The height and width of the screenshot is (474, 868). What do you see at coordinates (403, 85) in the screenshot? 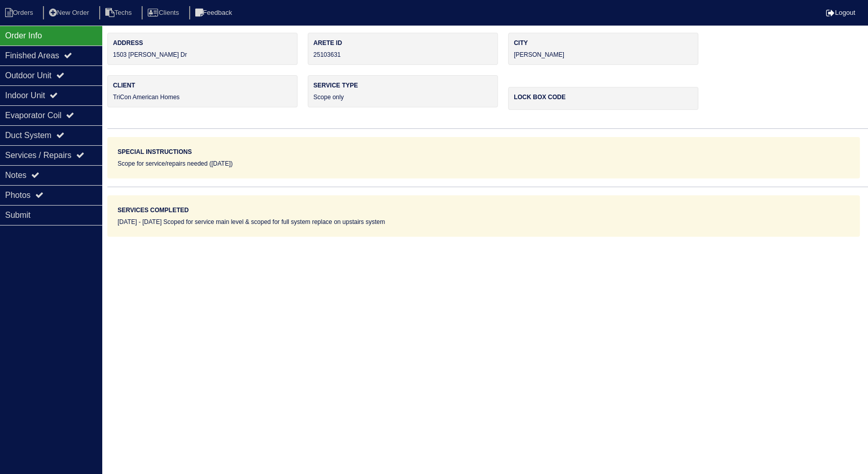
I see `label: Service Type` at bounding box center [403, 85].